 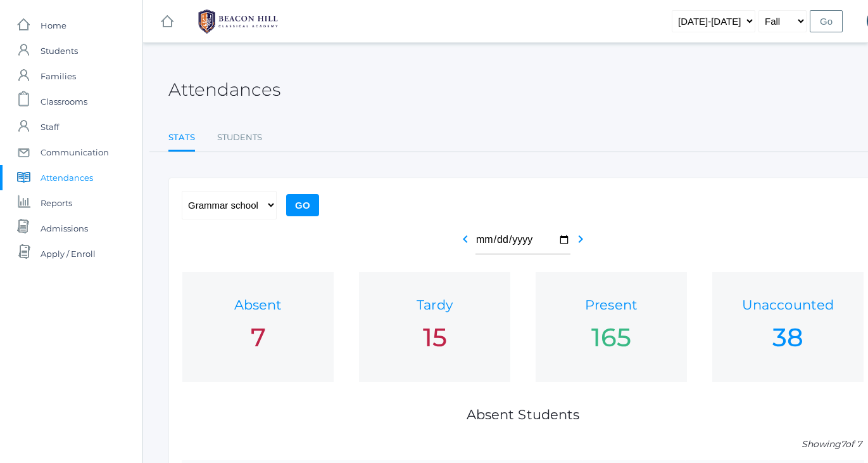 I want to click on h1: Present, so click(x=611, y=305).